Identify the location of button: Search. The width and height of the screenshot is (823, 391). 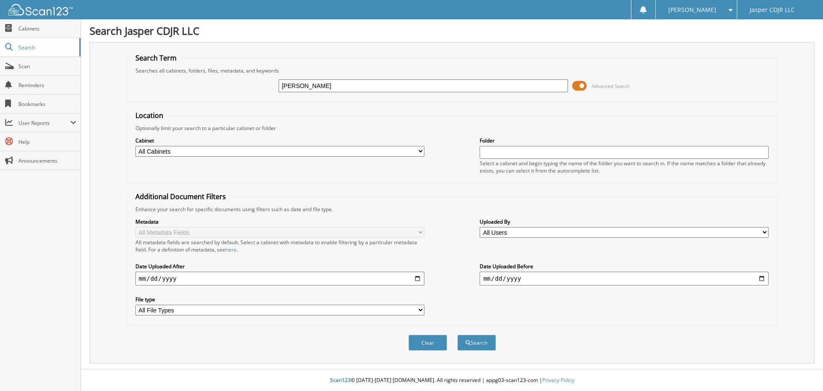
(477, 342).